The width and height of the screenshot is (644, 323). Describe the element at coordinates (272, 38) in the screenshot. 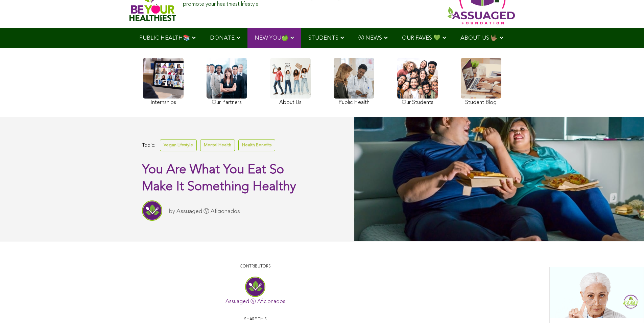

I see `span: NEW YOU🍏` at that location.